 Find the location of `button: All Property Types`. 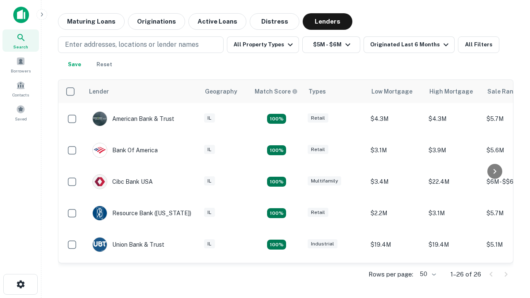

button: All Property Types is located at coordinates (263, 45).